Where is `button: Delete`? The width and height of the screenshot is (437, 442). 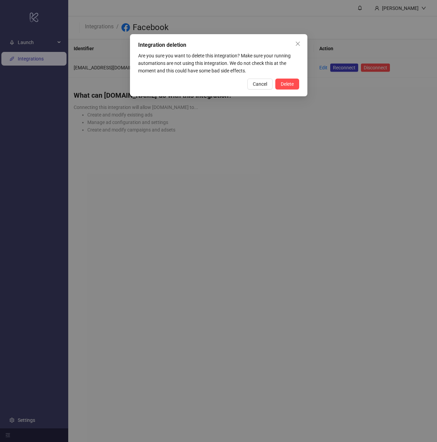 button: Delete is located at coordinates (287, 84).